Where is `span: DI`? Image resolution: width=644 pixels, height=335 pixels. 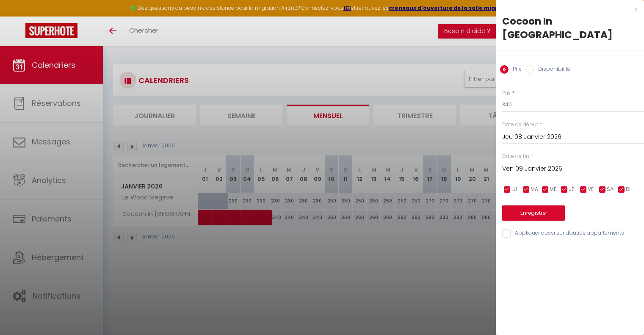
span: DI is located at coordinates (628, 189).